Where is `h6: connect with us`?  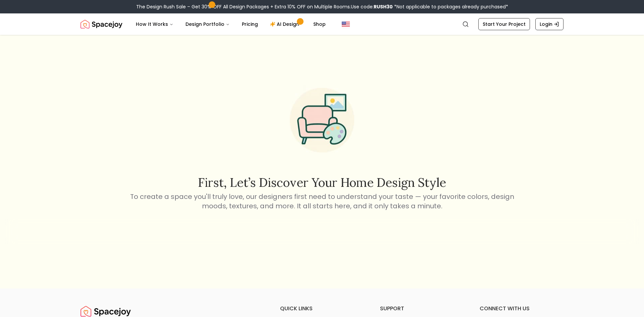
h6: connect with us is located at coordinates (521, 309).